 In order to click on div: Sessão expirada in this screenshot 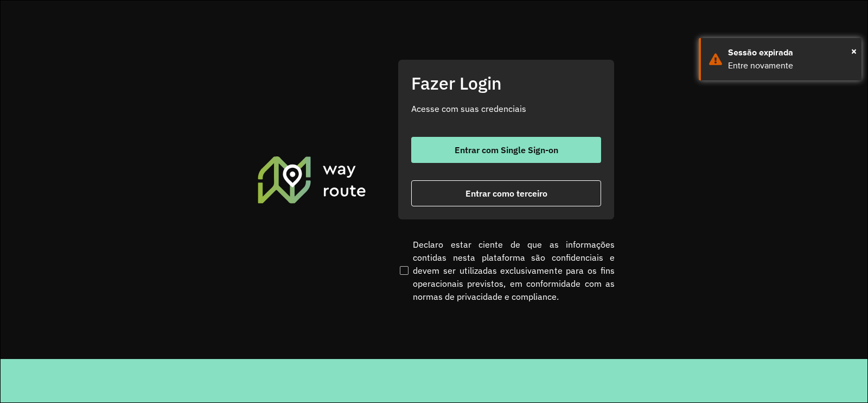, I will do `click(790, 53)`.